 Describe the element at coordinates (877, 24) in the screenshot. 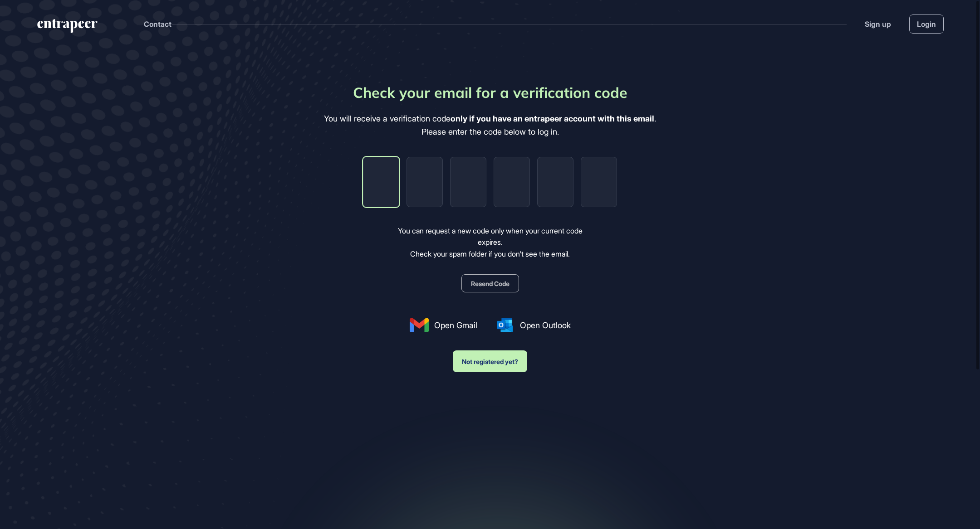

I see `a: Sign up` at that location.